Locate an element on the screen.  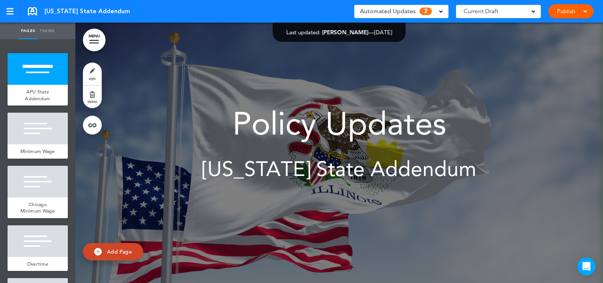
span: Minimum Wage is located at coordinates (38, 151).